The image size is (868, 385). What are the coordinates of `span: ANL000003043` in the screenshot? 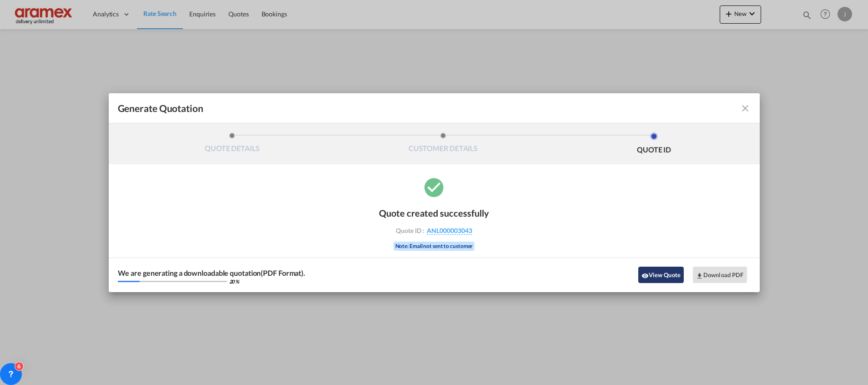 It's located at (449, 230).